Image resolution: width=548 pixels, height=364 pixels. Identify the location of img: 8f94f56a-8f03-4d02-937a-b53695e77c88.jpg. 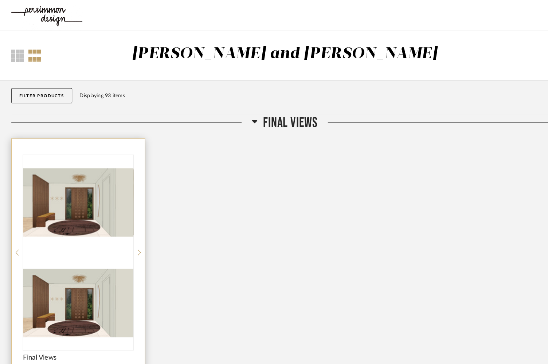
(45, 15).